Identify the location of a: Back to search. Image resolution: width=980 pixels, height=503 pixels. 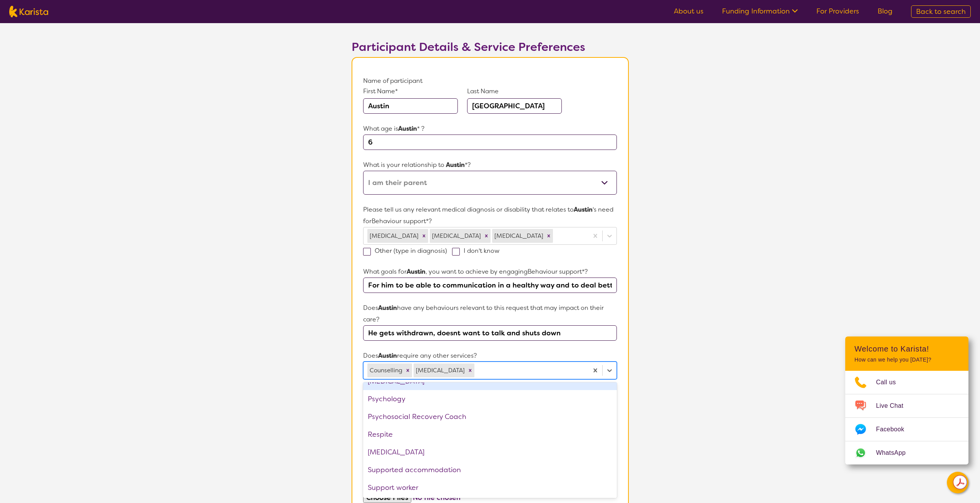
(941, 12).